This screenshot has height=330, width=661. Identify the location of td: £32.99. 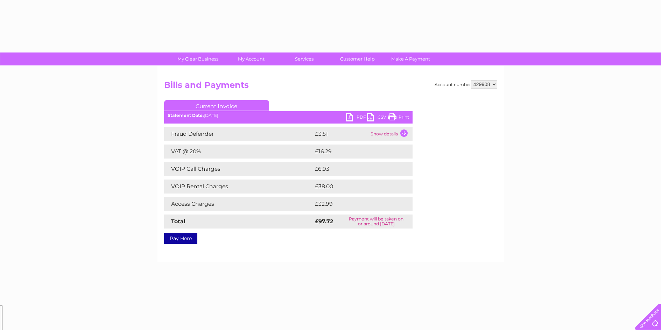
(356, 204).